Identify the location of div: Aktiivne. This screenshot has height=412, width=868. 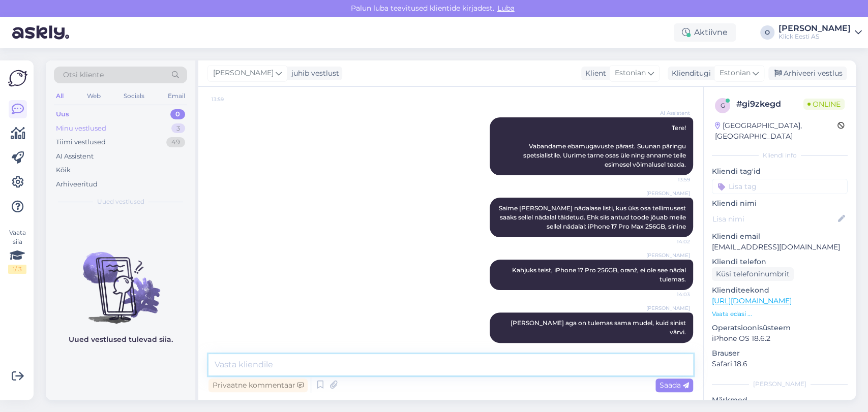
(705, 33).